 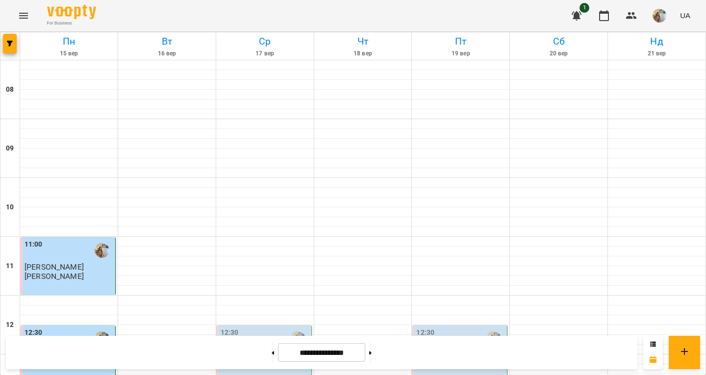 I want to click on h6: Ср, so click(x=265, y=41).